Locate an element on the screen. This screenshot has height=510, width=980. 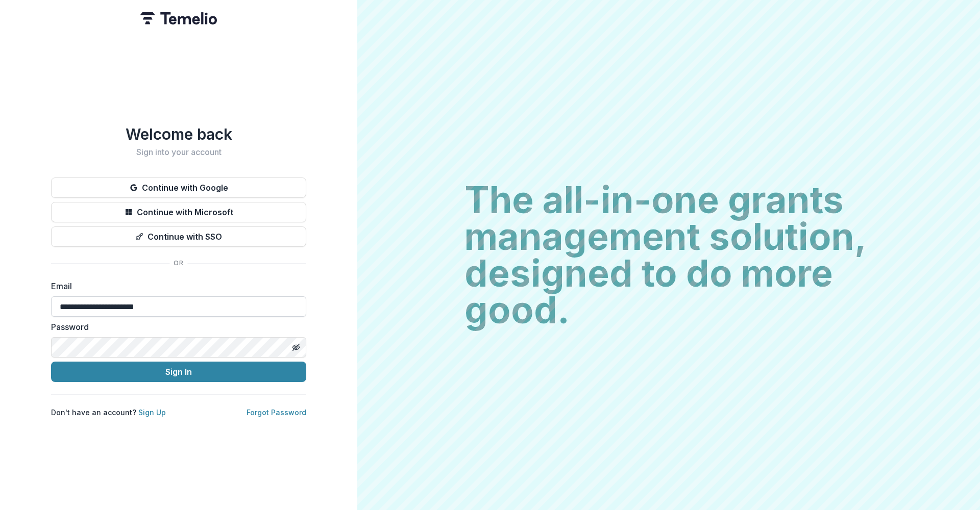
button: Toggle password visibility is located at coordinates (296, 348).